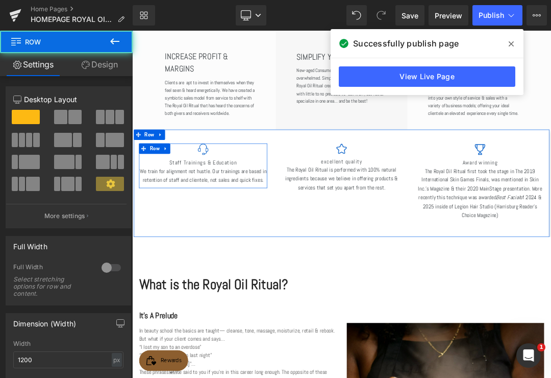  Describe the element at coordinates (52, 286) in the screenshot. I see `div: Select stretching options for row and content.` at that location.